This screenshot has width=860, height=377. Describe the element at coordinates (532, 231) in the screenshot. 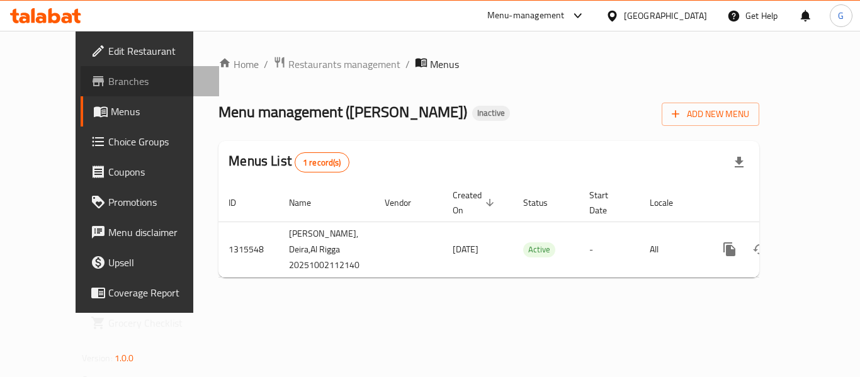

I see `table: enhanced table` at that location.